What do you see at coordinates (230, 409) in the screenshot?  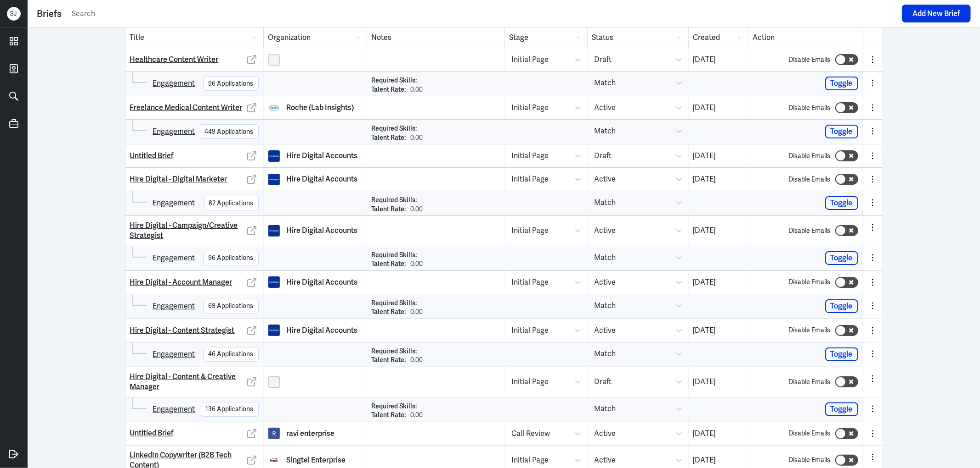 I see `div: 136 Applications` at bounding box center [230, 409].